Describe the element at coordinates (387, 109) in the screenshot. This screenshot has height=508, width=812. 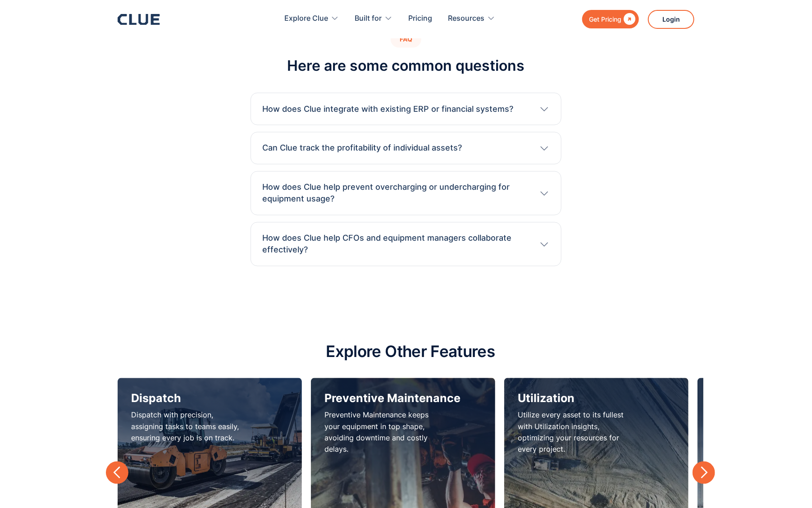
I see `h3: How does Clue integrate with existing ERP or financial systems?` at that location.